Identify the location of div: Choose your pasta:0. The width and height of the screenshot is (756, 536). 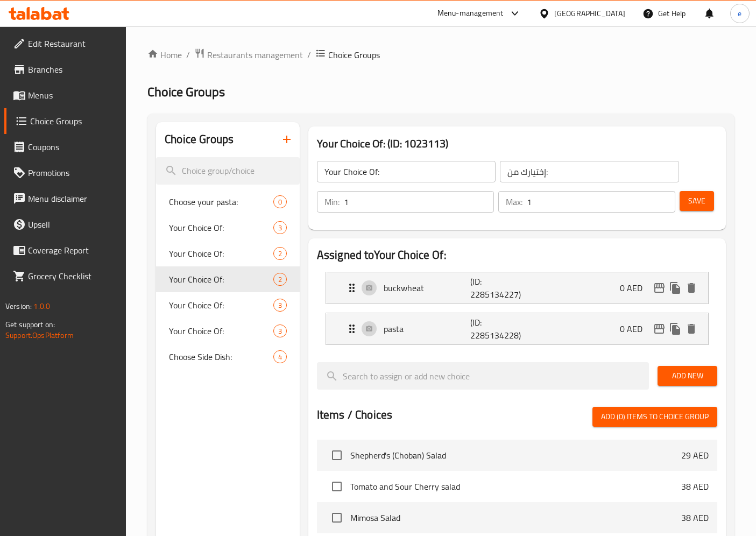
(228, 202).